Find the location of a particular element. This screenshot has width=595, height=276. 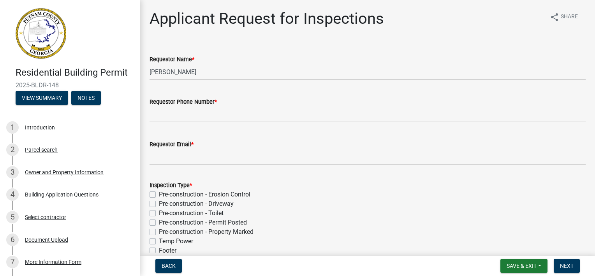

label: Footer is located at coordinates (167, 250).